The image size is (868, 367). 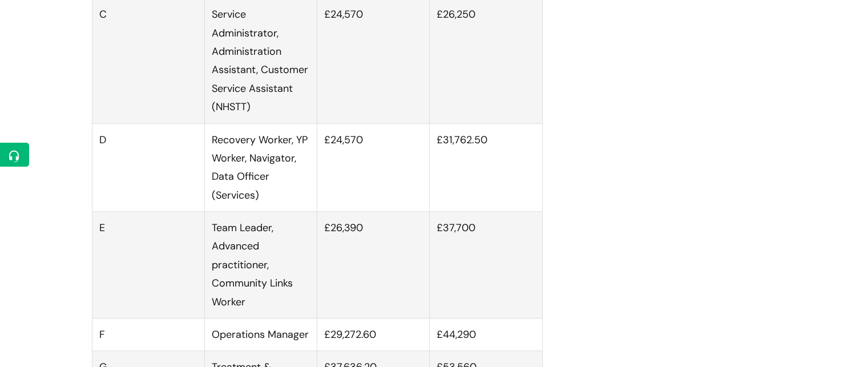 I want to click on td: £31,762.50, so click(x=486, y=167).